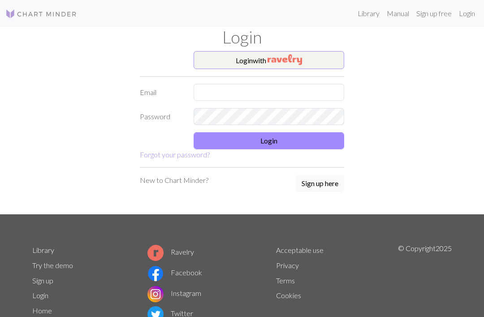 The image size is (484, 317). What do you see at coordinates (434, 13) in the screenshot?
I see `a: Sign up free` at bounding box center [434, 13].